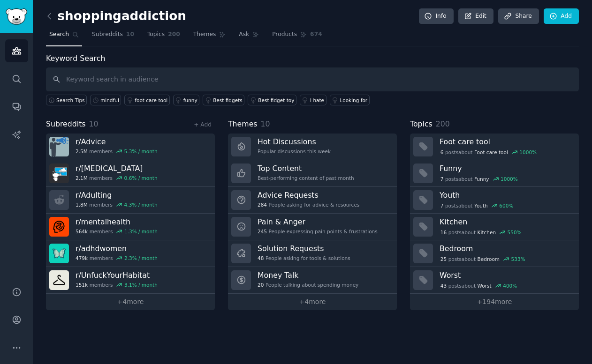 The height and width of the screenshot is (364, 592). Describe the element at coordinates (317, 231) in the screenshot. I see `div: People expressing pain points & frustrations` at that location.